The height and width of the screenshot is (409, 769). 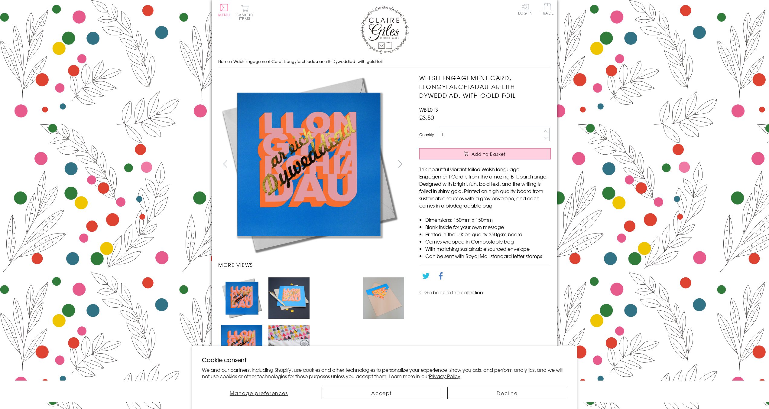 I want to click on li: Blank inside for your own message, so click(x=488, y=227).